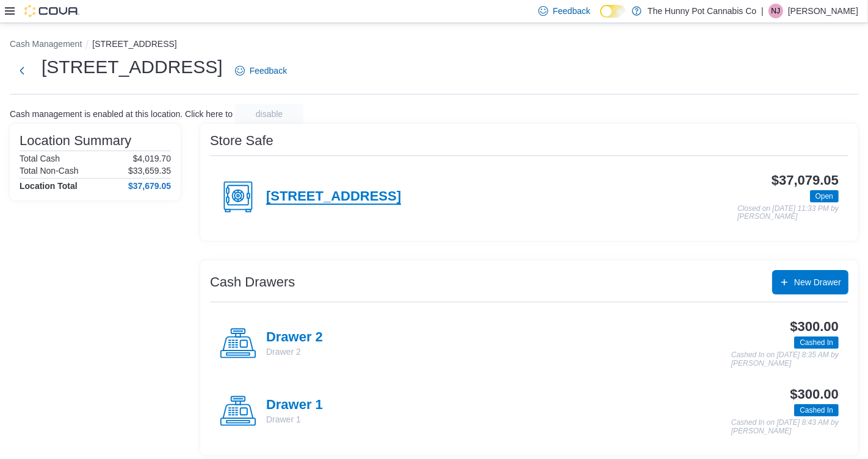 The height and width of the screenshot is (459, 868). Describe the element at coordinates (152, 159) in the screenshot. I see `p: $4,019.70` at that location.